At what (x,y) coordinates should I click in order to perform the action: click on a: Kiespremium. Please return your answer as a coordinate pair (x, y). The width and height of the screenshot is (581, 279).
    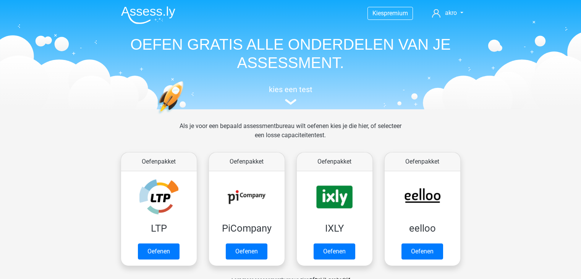
    Looking at the image, I should click on (390, 13).